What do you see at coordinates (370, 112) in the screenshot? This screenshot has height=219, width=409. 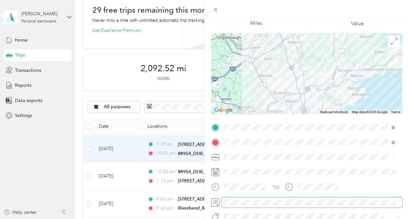 I see `span: Map data ©2025 Google` at bounding box center [370, 112].